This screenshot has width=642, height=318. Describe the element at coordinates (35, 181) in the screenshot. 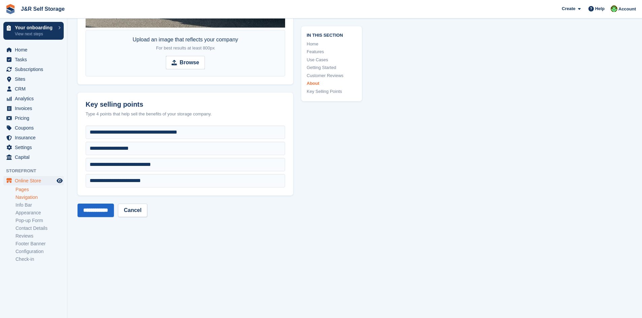

I see `span: Online Store` at that location.